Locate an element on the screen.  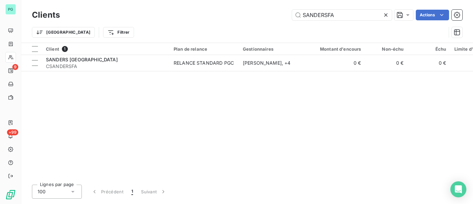
img: Logo LeanPay is located at coordinates (11, 194).